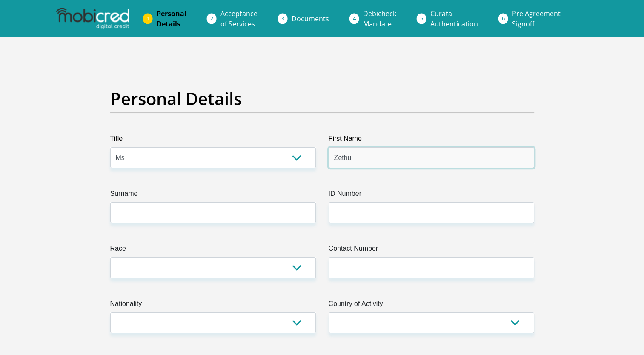 Image resolution: width=644 pixels, height=355 pixels. What do you see at coordinates (239, 19) in the screenshot?
I see `span: Acceptance of Services` at bounding box center [239, 19].